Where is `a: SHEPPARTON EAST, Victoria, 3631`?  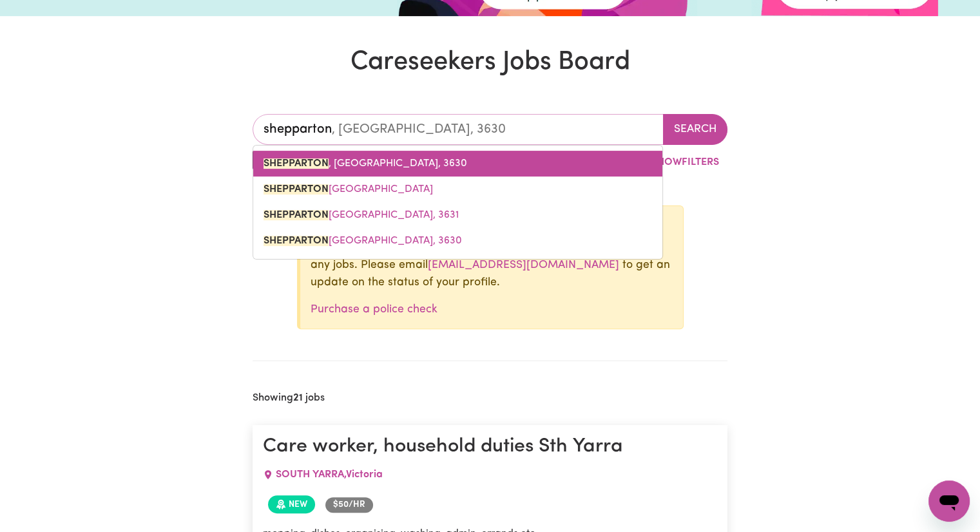
a: SHEPPARTON EAST, Victoria, 3631 is located at coordinates (457, 189).